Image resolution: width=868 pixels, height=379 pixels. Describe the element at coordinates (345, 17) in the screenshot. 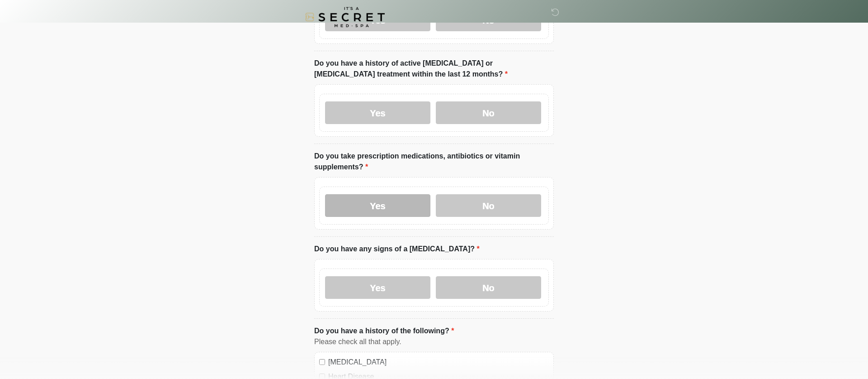

I see `img: It's A Secret Med Spa Logo` at that location.